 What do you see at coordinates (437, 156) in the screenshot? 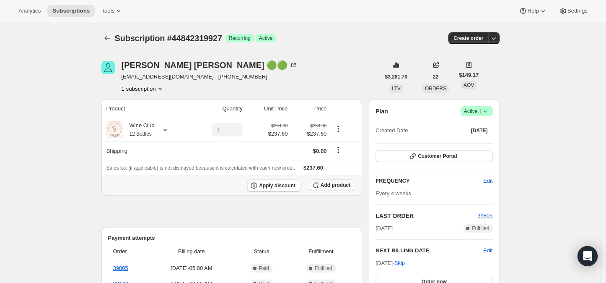
I see `span: Customer Portal` at bounding box center [437, 156].